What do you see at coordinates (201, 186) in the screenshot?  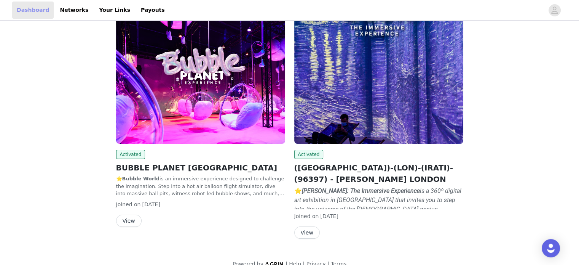 I see `p: ⭐ is an immersive experience designed to challenge the imagination. Step into a hot air balloon f...` at bounding box center [201, 186].